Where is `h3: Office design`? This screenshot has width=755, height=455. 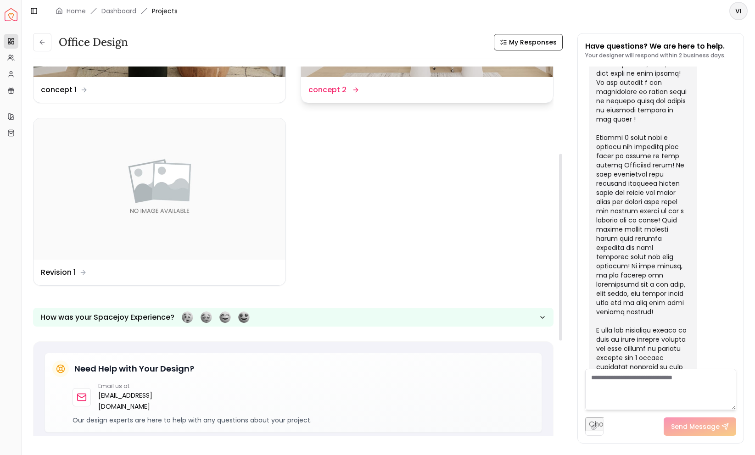 h3: Office design is located at coordinates (93, 42).